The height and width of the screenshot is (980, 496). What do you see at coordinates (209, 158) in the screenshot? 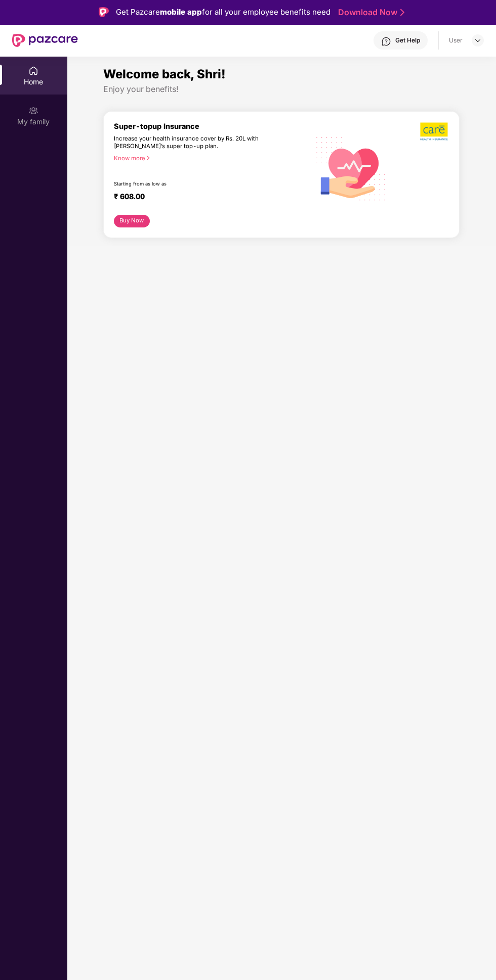
I see `div: Know more` at bounding box center [209, 158].